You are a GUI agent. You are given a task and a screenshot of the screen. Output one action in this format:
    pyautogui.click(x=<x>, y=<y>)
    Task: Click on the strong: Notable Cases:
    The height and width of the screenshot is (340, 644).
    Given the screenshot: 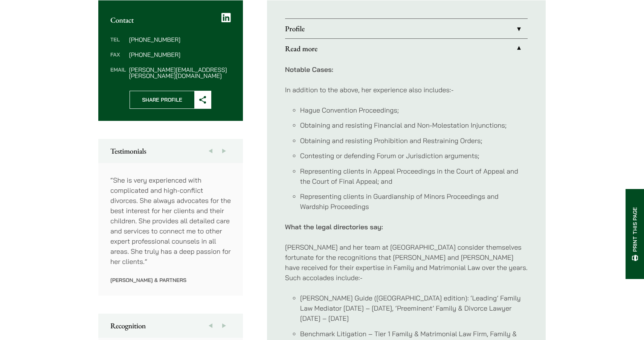 What is the action you would take?
    pyautogui.click(x=309, y=70)
    